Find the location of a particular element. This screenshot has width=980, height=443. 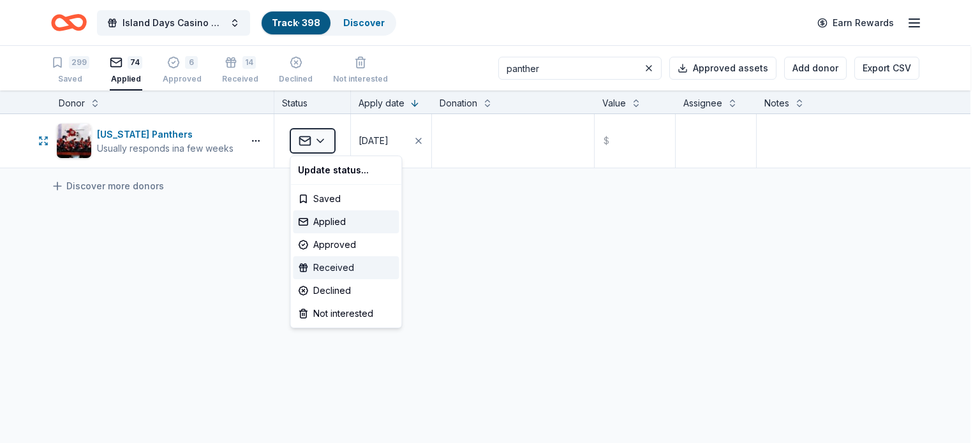

div: Not interested is located at coordinates (346, 313).